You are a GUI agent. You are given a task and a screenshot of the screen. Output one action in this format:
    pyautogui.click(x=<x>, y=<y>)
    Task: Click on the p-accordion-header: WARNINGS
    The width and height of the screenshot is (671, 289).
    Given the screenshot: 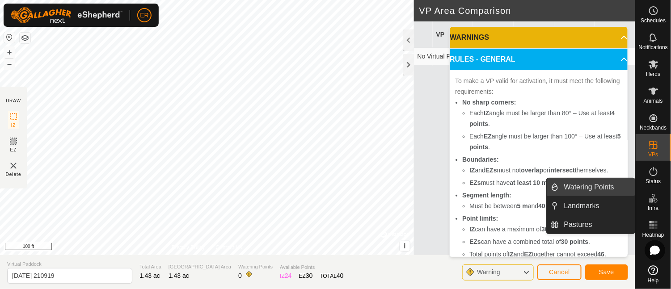 What is the action you would take?
    pyautogui.click(x=539, y=38)
    